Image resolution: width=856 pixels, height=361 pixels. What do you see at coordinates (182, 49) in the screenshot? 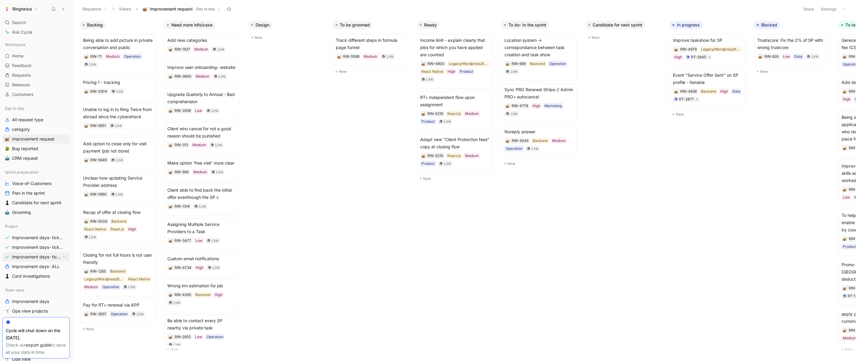
I see `div: RIN-1927` at bounding box center [182, 49].